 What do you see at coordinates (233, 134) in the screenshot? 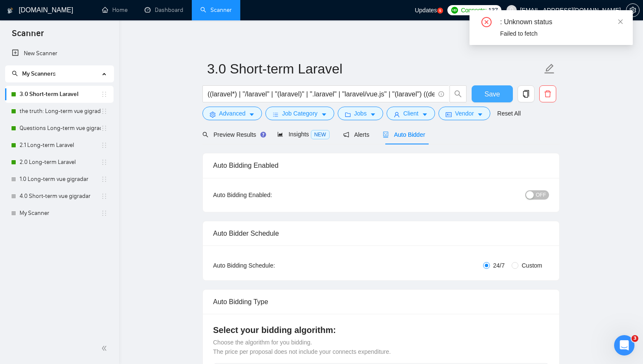
I see `span: Preview Results` at bounding box center [233, 134].